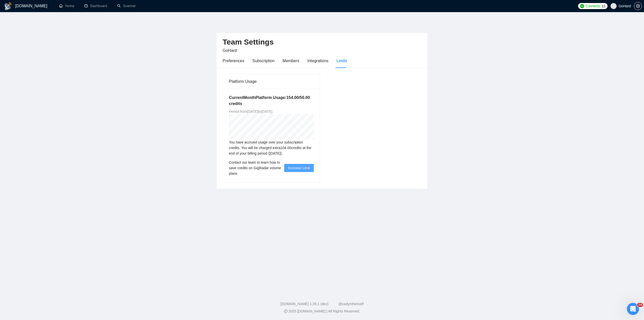 This screenshot has width=644, height=320. Describe the element at coordinates (637, 6) in the screenshot. I see `button: setting` at that location.